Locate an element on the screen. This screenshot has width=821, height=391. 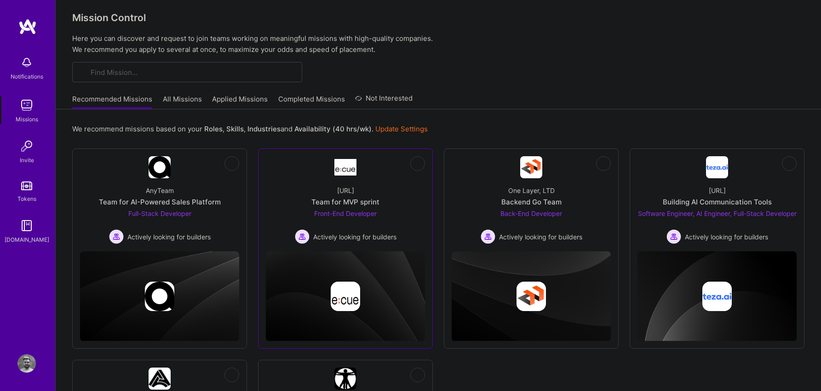
div: Tokens is located at coordinates (27, 199).